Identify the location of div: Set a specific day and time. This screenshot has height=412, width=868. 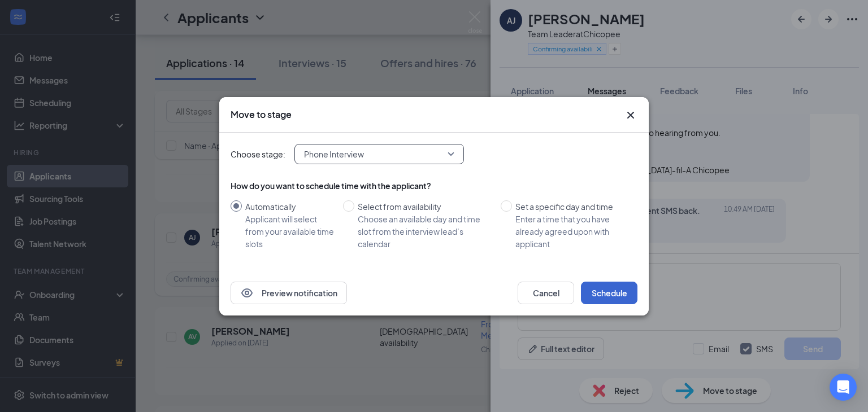
(572, 207).